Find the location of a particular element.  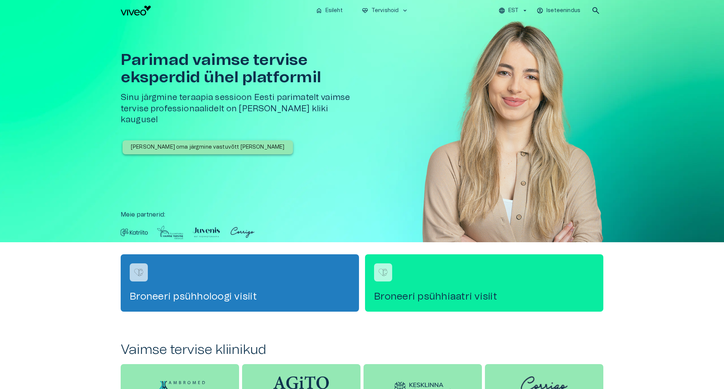

h4: Broneeri psühholoogi visiit is located at coordinates (240, 296).